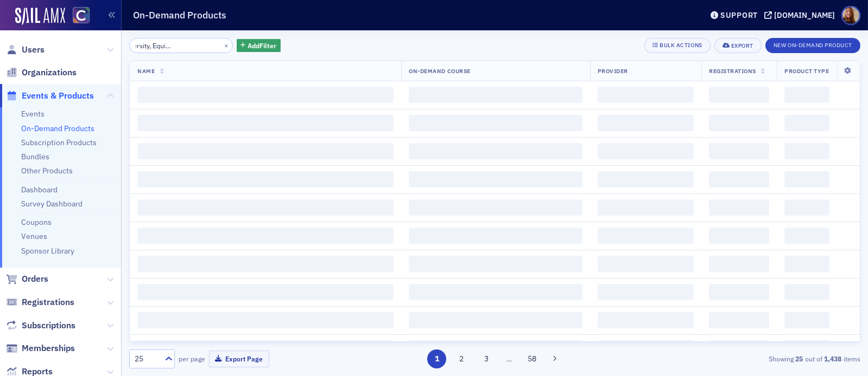 The width and height of the screenshot is (868, 376). I want to click on a: Dashboard, so click(39, 190).